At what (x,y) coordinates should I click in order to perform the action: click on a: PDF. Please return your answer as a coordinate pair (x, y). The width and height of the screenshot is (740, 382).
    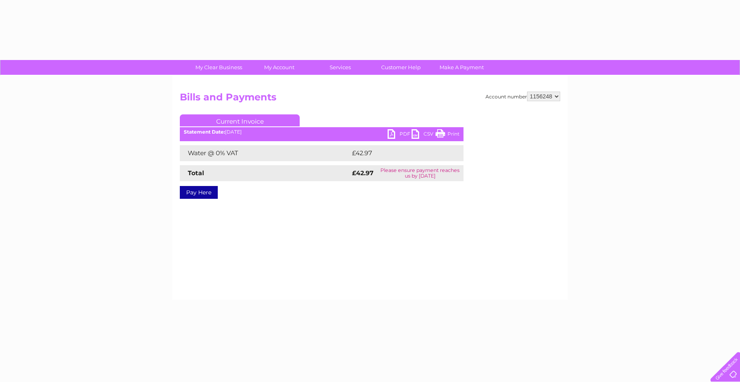
    Looking at the image, I should click on (400, 135).